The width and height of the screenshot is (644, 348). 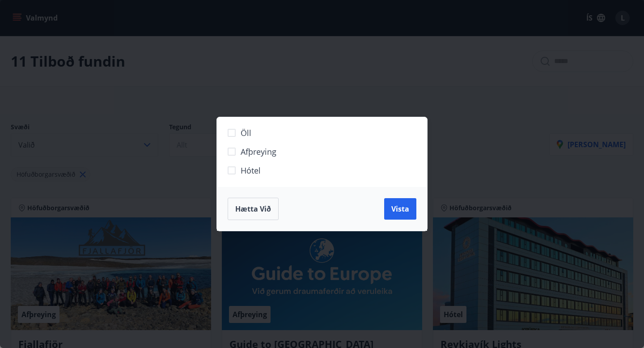 What do you see at coordinates (253, 209) in the screenshot?
I see `span: Hætta við` at bounding box center [253, 209].